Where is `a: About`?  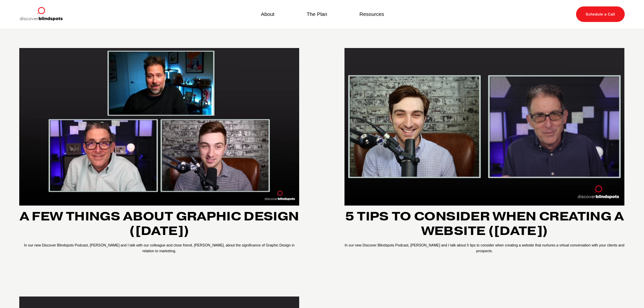 a: About is located at coordinates (268, 14).